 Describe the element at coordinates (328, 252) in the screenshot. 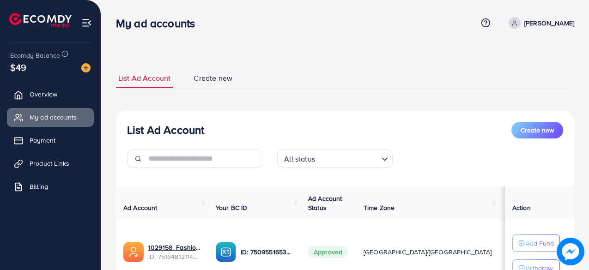

I see `span: Approved` at that location.